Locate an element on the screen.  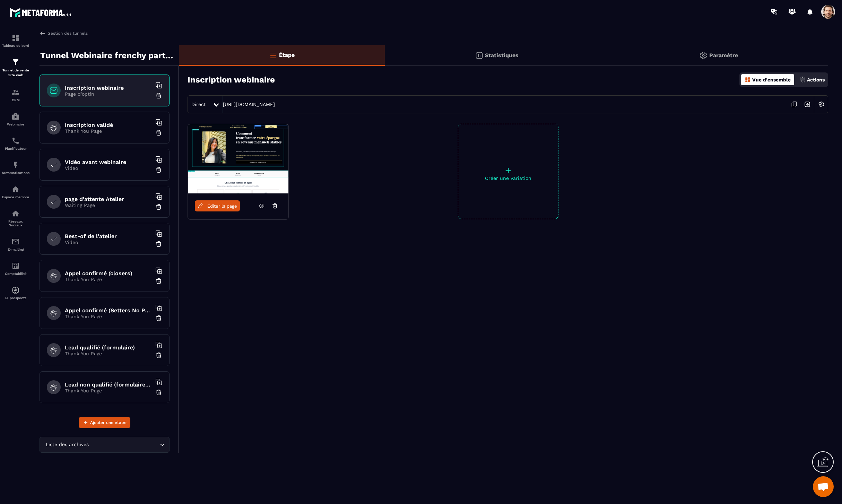
p: Automatisations is located at coordinates (15, 172).